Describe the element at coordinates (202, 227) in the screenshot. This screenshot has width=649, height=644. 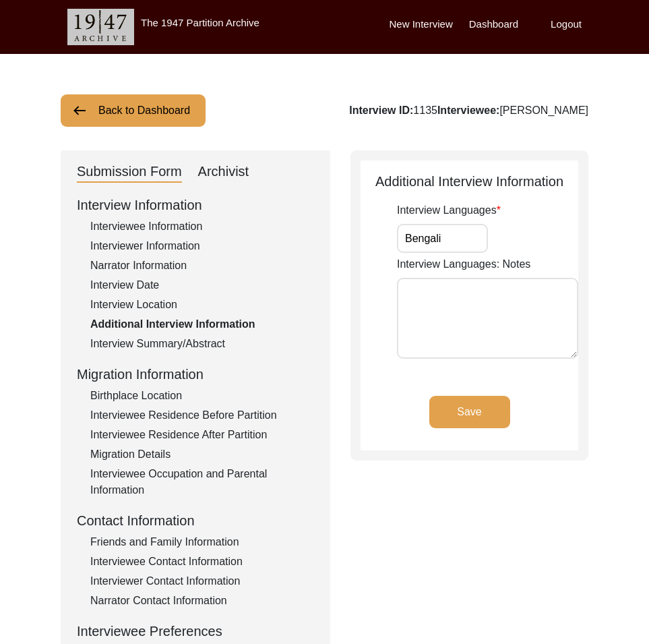
I see `div: Interviewee Information` at that location.